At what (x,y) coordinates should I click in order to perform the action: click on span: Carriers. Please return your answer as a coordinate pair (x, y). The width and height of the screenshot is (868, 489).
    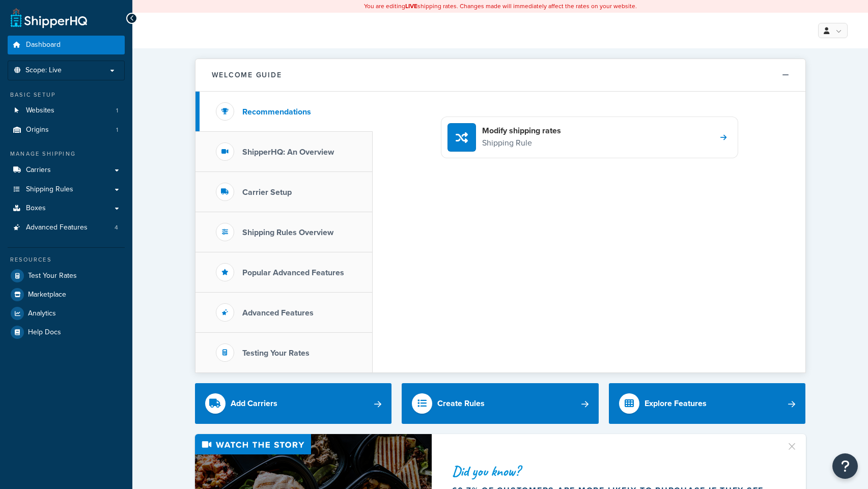
    Looking at the image, I should click on (38, 170).